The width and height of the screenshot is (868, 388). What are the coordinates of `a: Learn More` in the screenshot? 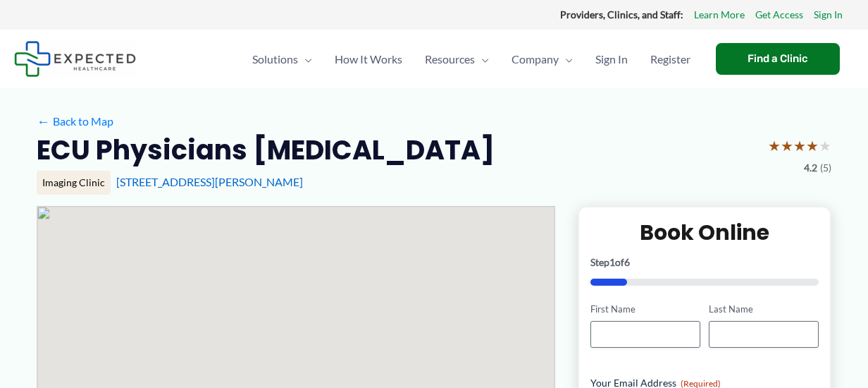 It's located at (720, 15).